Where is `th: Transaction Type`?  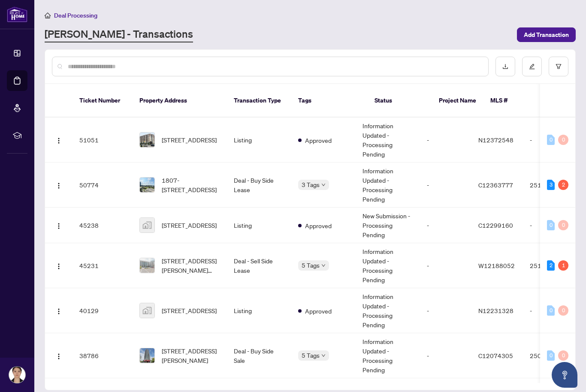 th: Transaction Type is located at coordinates (259, 100).